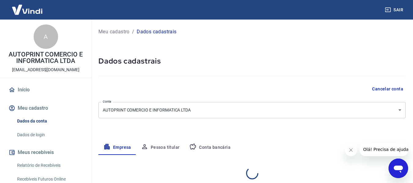 This screenshot has width=413, height=183. What do you see at coordinates (49, 166) in the screenshot?
I see `a: Relatório de Recebíveis` at bounding box center [49, 166].